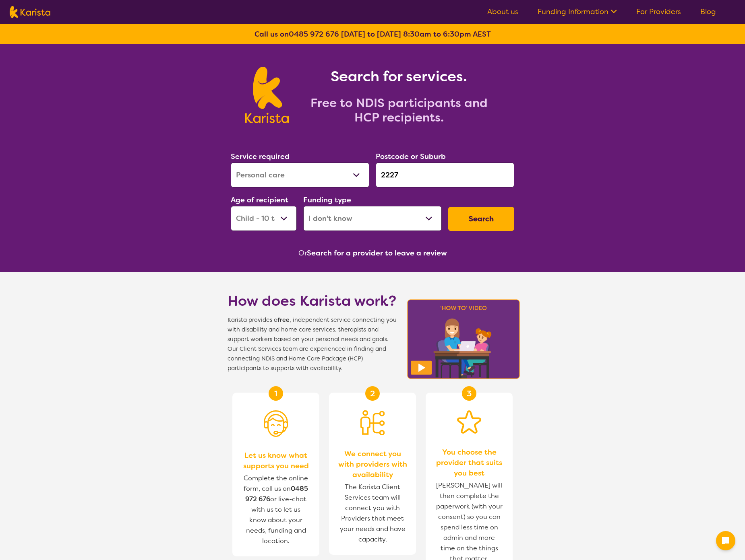 Image resolution: width=745 pixels, height=560 pixels. I want to click on img: Person with headset icon, so click(276, 424).